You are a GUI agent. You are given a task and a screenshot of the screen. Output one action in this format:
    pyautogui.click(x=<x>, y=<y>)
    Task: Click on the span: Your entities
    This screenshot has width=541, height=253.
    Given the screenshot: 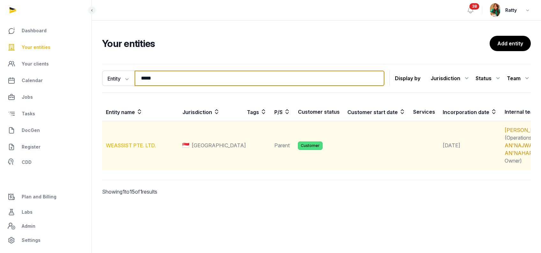 What is the action you would take?
    pyautogui.click(x=36, y=47)
    